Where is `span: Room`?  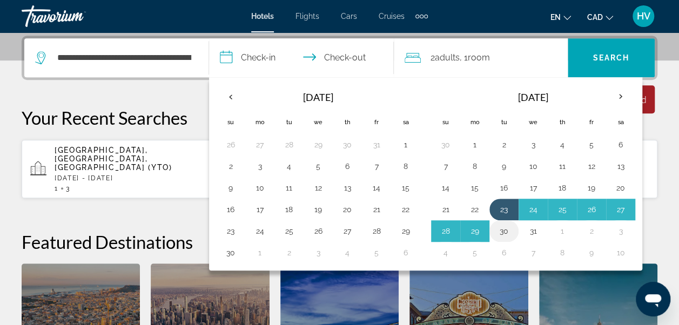
span: Room is located at coordinates (478, 57).